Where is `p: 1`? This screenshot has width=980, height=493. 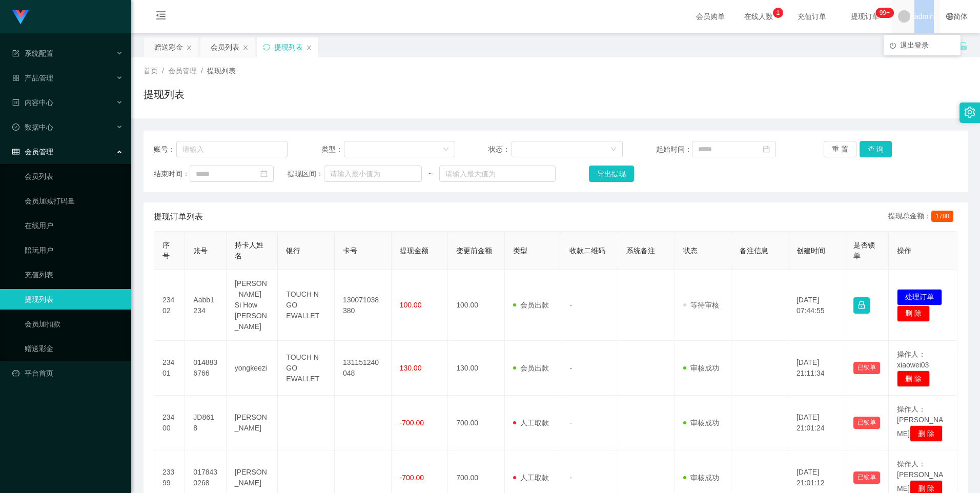
p: 1 is located at coordinates (778, 12).